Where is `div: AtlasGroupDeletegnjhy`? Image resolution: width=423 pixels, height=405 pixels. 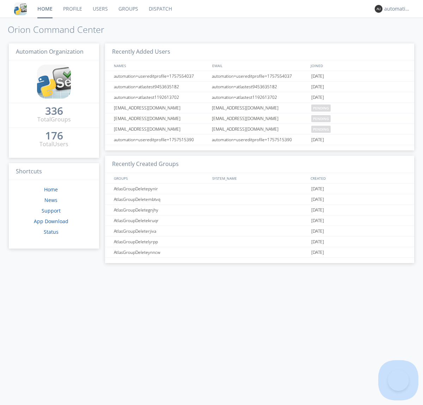
div: AtlasGroupDeletegnjhy is located at coordinates (161, 210).